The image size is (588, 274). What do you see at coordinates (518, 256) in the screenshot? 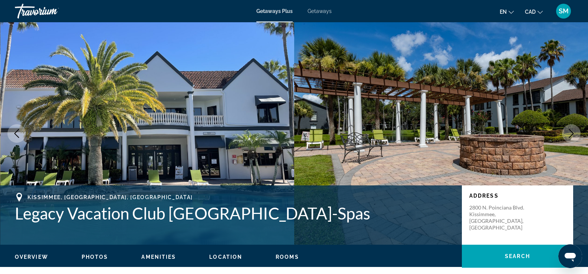
I see `span: Search` at bounding box center [518, 256].